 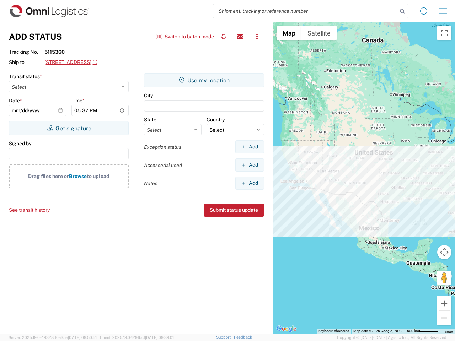 What do you see at coordinates (98, 176) in the screenshot?
I see `span: to upload` at bounding box center [98, 176].